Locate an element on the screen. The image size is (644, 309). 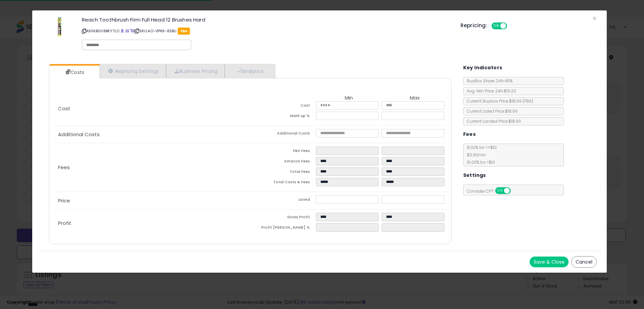
h5: Key Indicators is located at coordinates (483, 68).